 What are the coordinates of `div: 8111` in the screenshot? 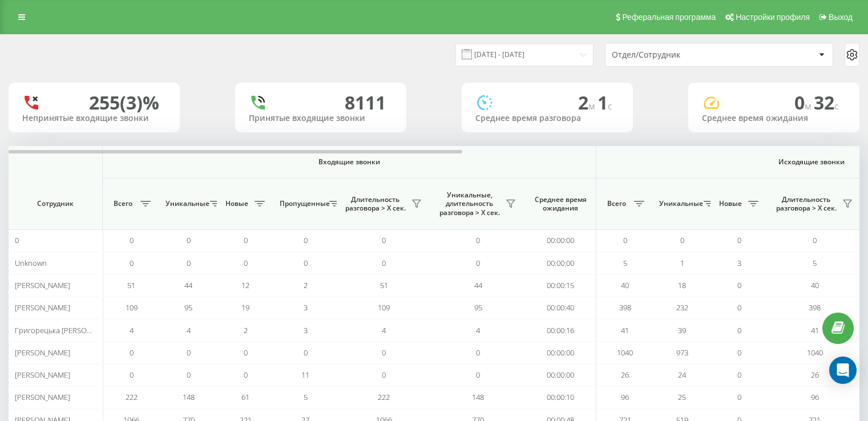 It's located at (365, 102).